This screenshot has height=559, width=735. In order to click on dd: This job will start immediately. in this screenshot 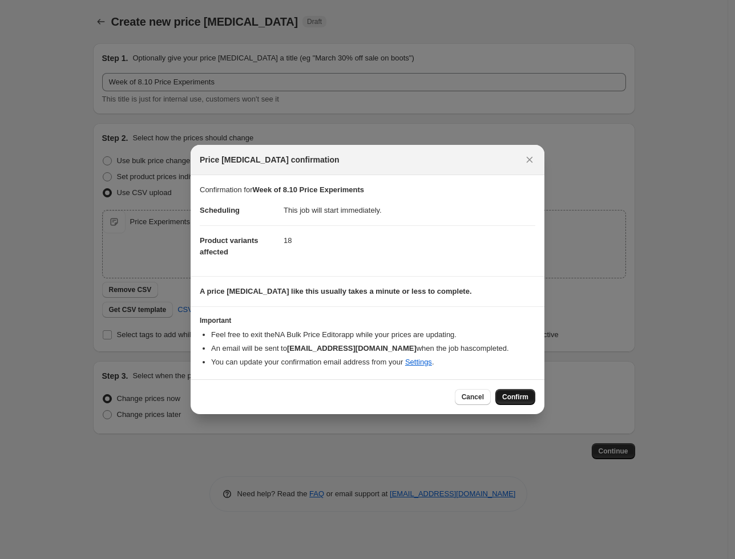, I will do `click(409, 210)`.